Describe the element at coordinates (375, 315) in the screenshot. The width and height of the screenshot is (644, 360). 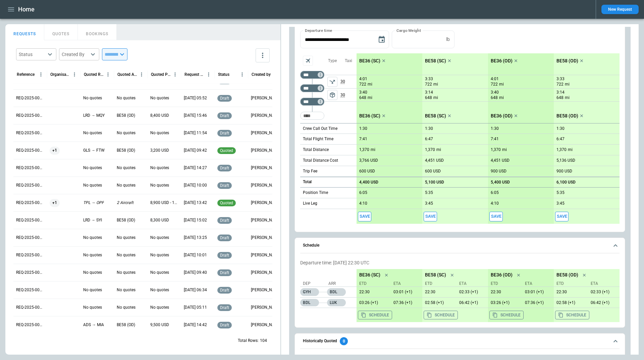
I see `button: Copy the aircraft schedule to your clipboard` at that location.